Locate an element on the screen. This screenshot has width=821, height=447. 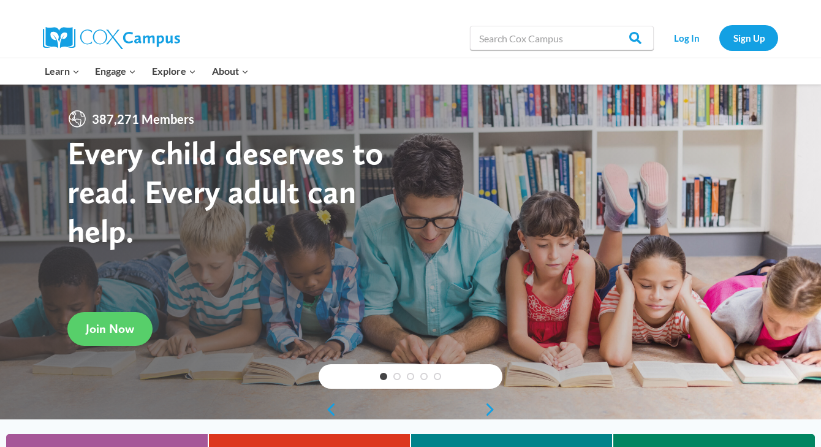
span: Join Now is located at coordinates (110, 328).